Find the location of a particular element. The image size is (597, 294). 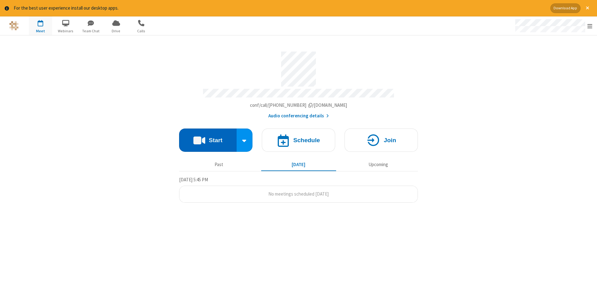

h4: Start is located at coordinates (215, 140).